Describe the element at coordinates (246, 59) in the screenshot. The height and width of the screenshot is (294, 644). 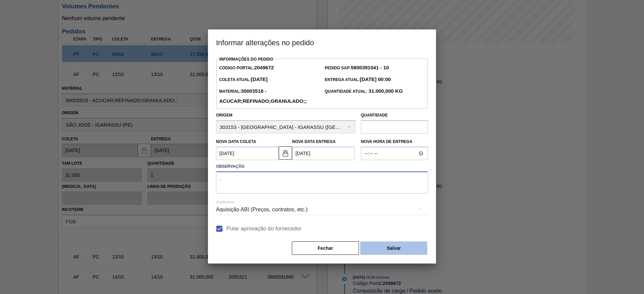
I see `label: Informações do Pedido` at that location.